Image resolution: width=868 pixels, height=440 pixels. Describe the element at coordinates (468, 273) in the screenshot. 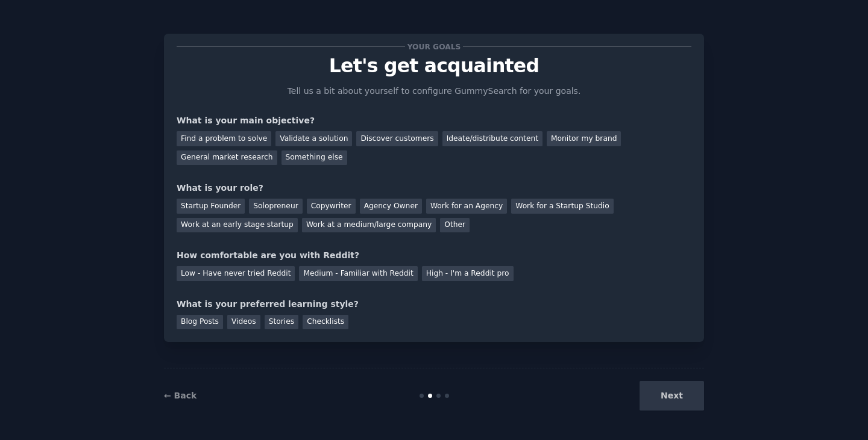

I see `div: High - I'm a Reddit pro` at that location.